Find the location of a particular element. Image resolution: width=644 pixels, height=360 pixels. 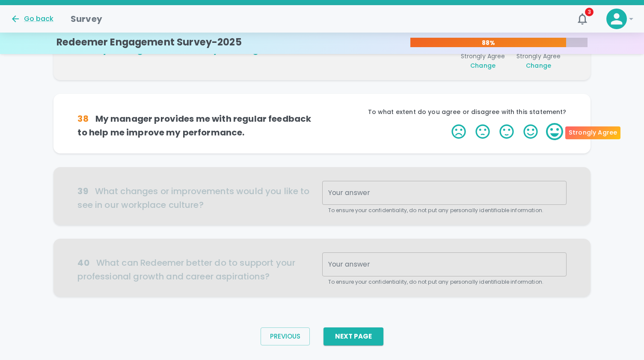

button: Go back is located at coordinates (32, 19).